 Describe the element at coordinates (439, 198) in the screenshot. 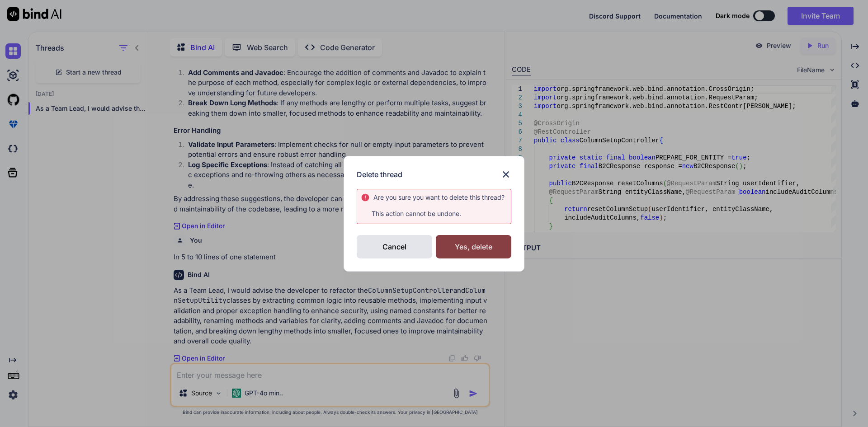

I see `div: Are you sure you want to delete this ?` at that location.